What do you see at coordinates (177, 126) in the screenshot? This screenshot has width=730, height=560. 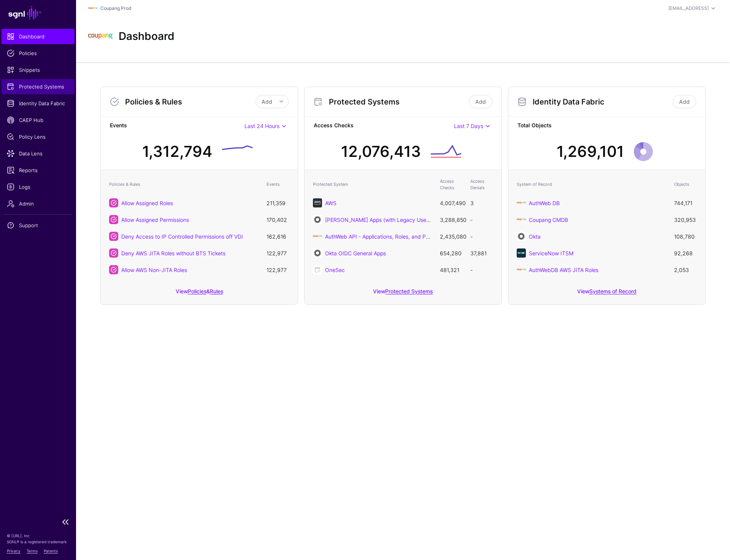 I see `strong: Events` at bounding box center [177, 126].